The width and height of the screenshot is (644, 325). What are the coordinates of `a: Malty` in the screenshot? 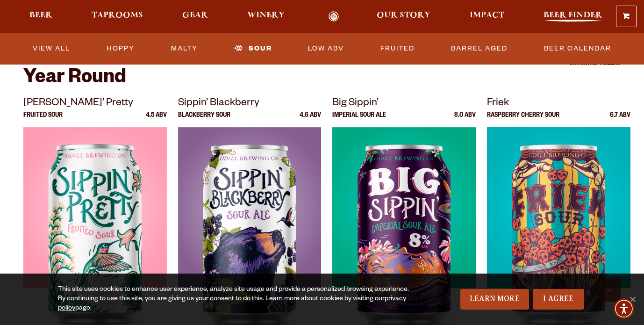 It's located at (184, 49).